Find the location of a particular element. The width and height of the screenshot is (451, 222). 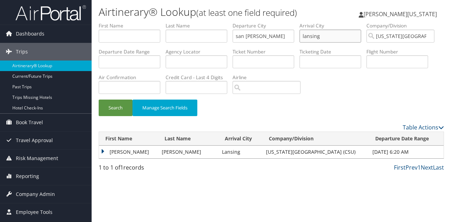

th: Arrival City: activate to sort column ascending is located at coordinates (240, 139).